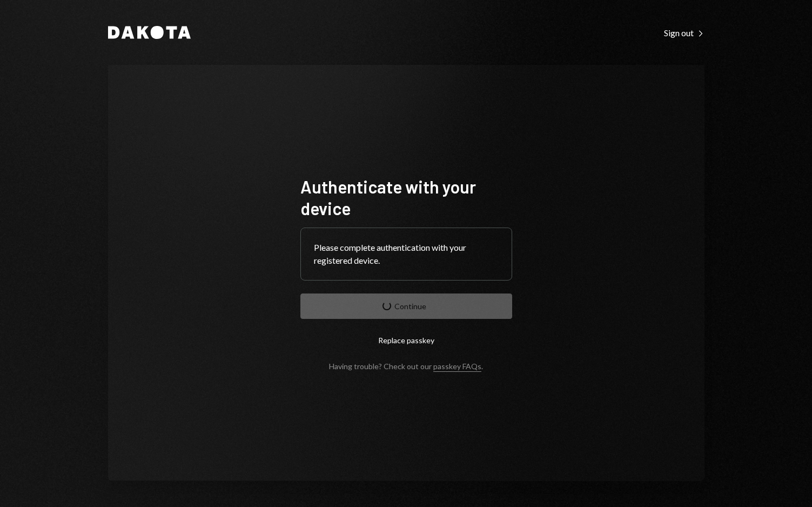  Describe the element at coordinates (406, 254) in the screenshot. I see `div: Please complete authentication with your registered device.` at that location.